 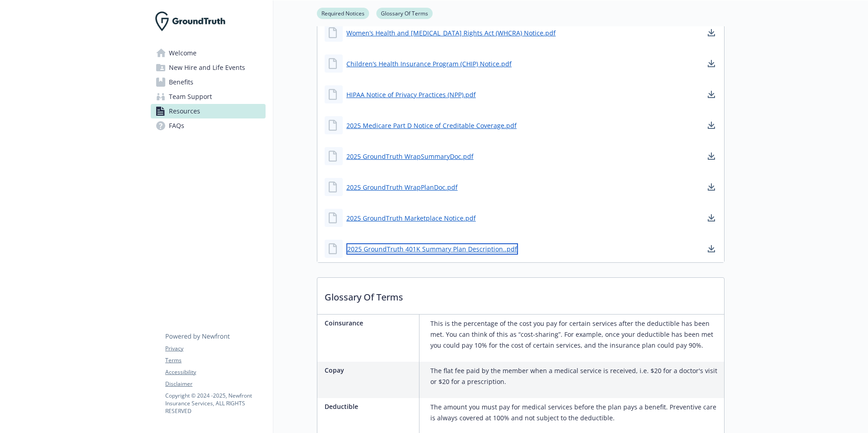 What do you see at coordinates (183, 53) in the screenshot?
I see `span: Welcome` at bounding box center [183, 53].